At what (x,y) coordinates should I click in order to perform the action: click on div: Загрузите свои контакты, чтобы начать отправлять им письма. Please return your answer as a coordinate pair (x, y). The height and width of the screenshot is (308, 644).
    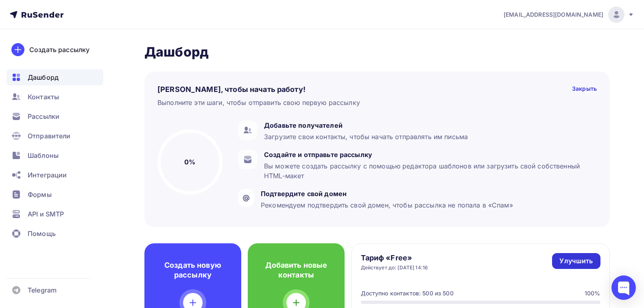
    Looking at the image, I should click on (366, 137).